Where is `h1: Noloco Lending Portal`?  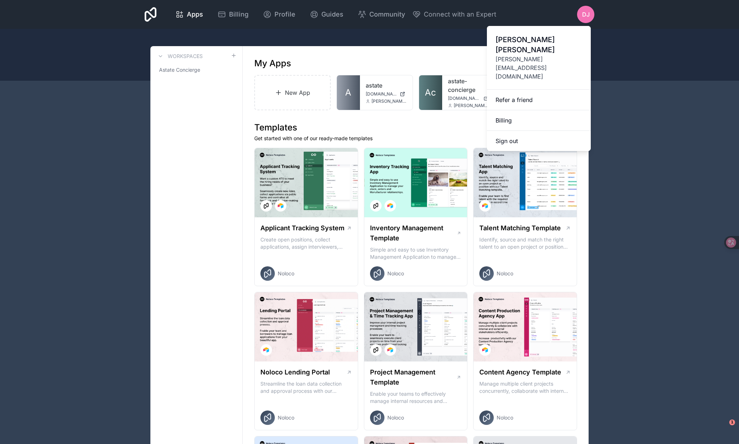 h1: Noloco Lending Portal is located at coordinates (295, 372).